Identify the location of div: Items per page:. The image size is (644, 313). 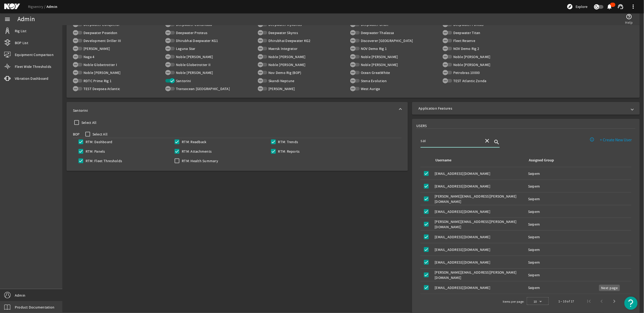
(514, 302).